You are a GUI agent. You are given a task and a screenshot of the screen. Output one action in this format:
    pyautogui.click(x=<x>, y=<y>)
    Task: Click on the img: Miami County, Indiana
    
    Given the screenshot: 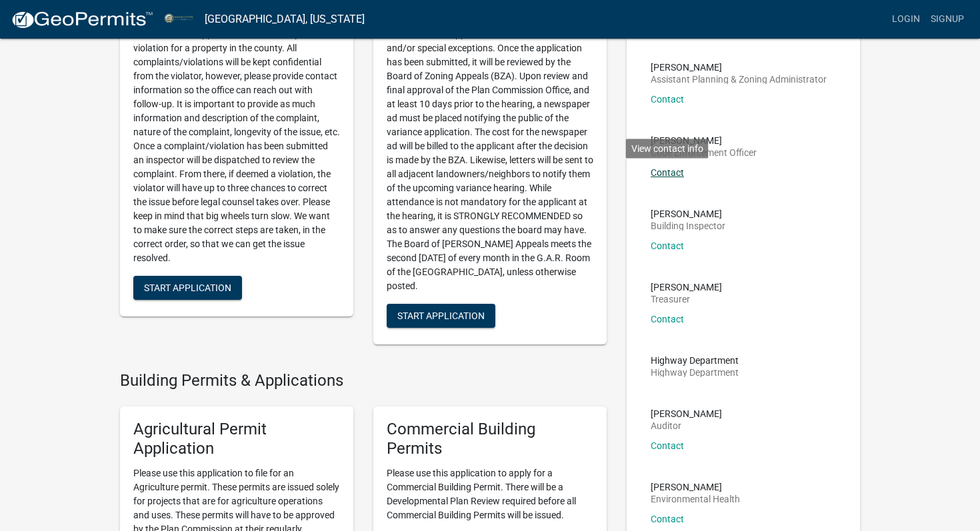 What is the action you would take?
    pyautogui.click(x=179, y=18)
    